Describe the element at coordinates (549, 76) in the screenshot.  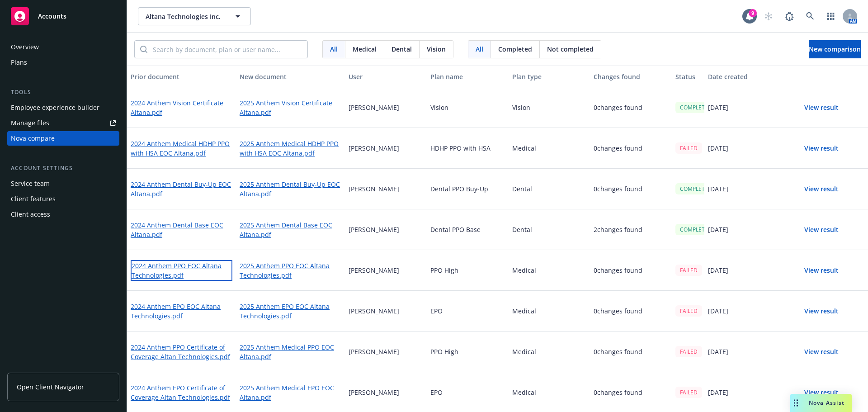
I see `button: Plan type` at that location.